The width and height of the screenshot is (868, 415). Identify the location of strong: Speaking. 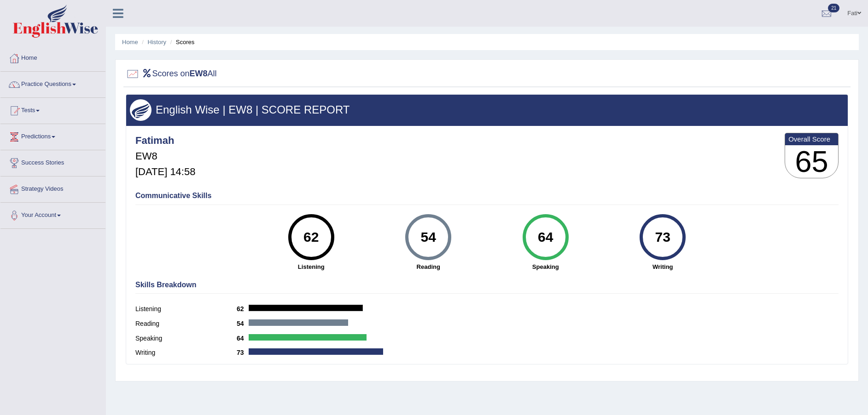
(546, 267).